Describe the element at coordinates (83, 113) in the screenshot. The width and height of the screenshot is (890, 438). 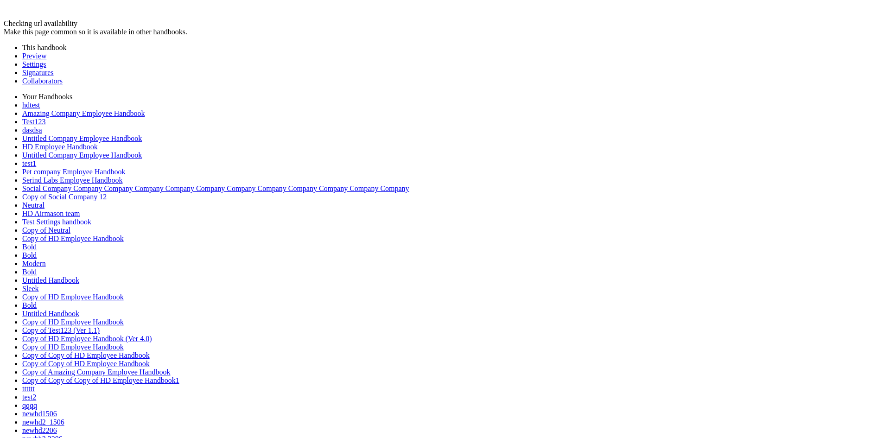
I see `a: Amazing Company Employee Handbook` at that location.